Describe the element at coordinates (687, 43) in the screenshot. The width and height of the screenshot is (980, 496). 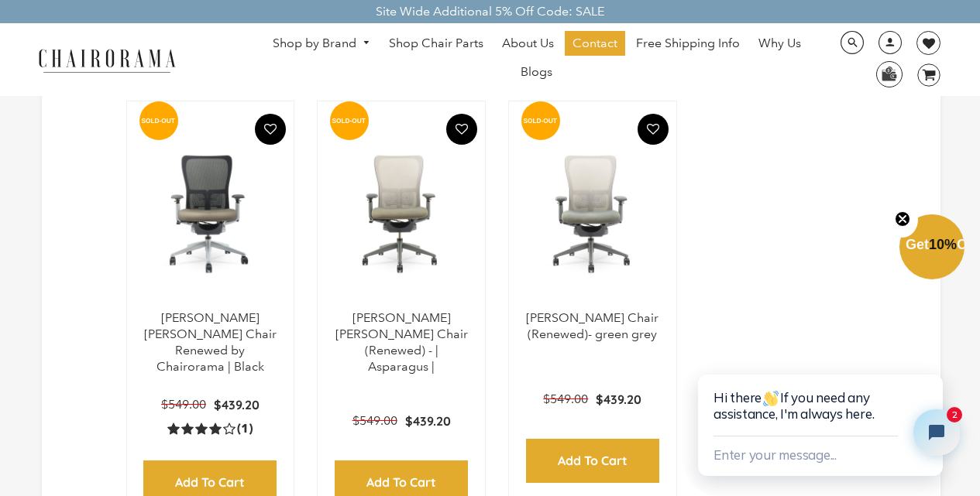
I see `a: Free Shipping Info` at that location.